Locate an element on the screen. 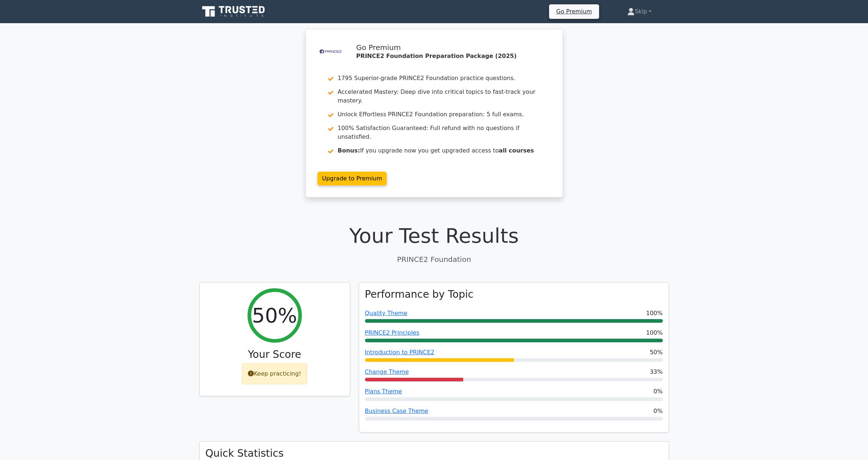 The image size is (868, 460). div: Keep practicing! is located at coordinates (275, 374).